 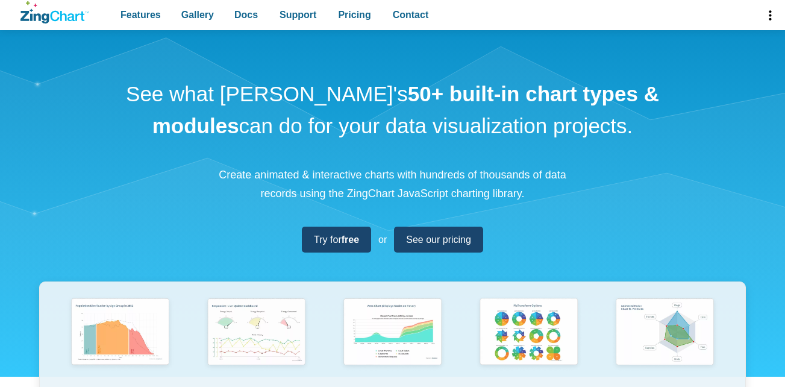 What do you see at coordinates (354, 14) in the screenshot?
I see `span: Pricing` at bounding box center [354, 14].